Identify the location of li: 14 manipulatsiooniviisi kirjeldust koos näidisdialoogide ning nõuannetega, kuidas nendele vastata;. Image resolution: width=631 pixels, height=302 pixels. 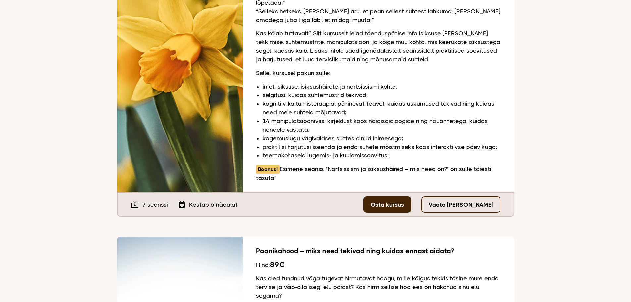
(382, 125).